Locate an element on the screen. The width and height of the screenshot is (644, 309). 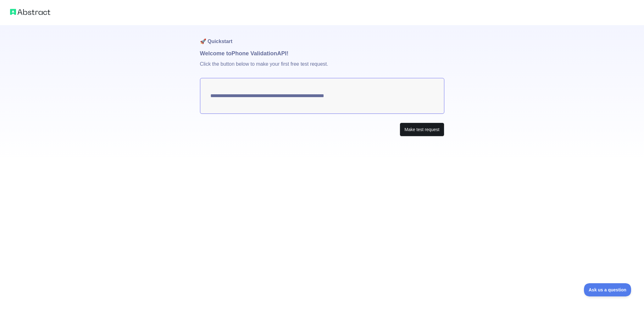
h1: 🚀 Quickstart is located at coordinates (322, 37).